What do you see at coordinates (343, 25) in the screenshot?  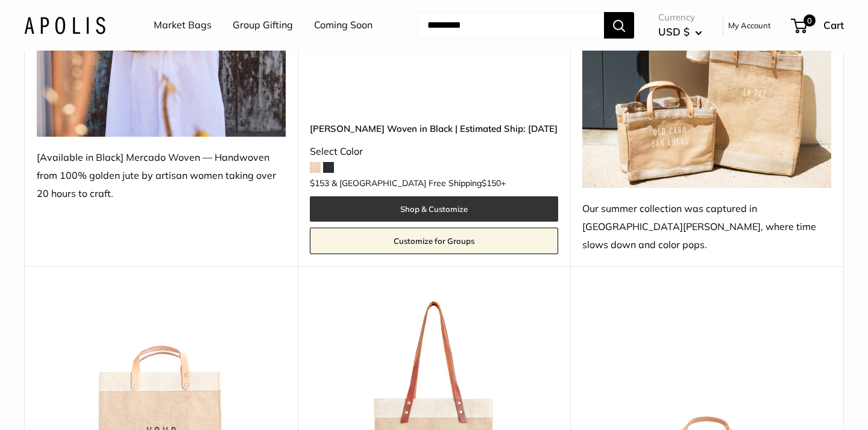 I see `a: Coming Soon` at bounding box center [343, 25].